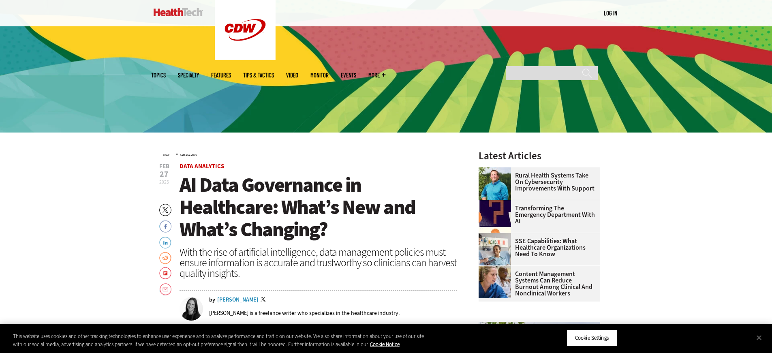  I want to click on span: by, so click(212, 300).